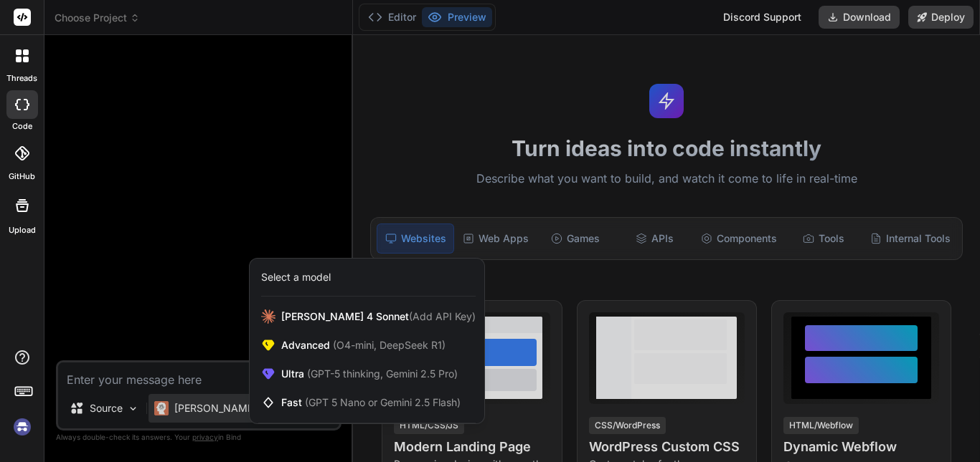 This screenshot has height=462, width=980. Describe the element at coordinates (387, 345) in the screenshot. I see `span: (O4-mini, DeepSeek R1)` at that location.